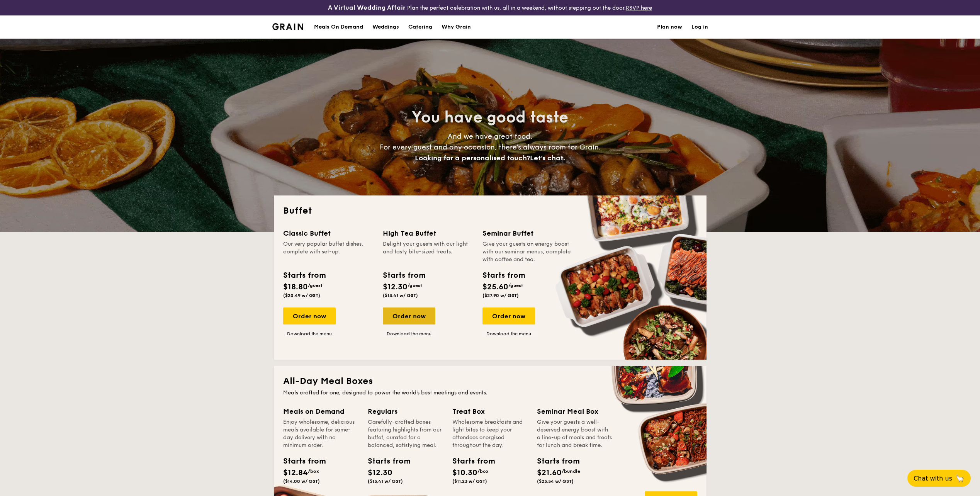  What do you see at coordinates (428, 251) in the screenshot?
I see `div: Delight your guests with our light and tasty bite-sized treats.` at bounding box center [428, 251].